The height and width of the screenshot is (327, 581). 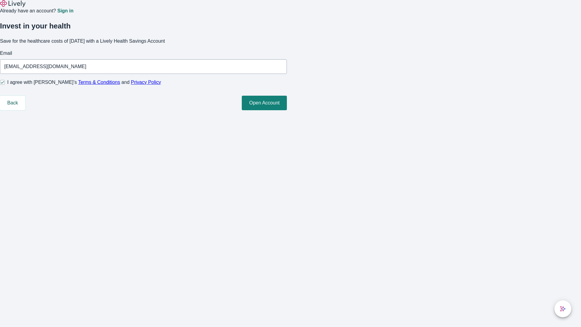 I want to click on button: chat, so click(x=563, y=309).